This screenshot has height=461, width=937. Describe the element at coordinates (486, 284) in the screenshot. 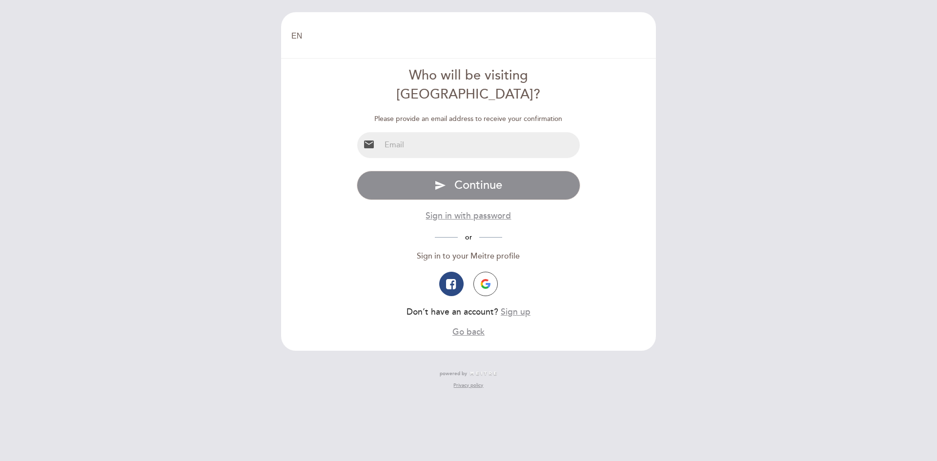

I see `img: icon-google.png` at that location.